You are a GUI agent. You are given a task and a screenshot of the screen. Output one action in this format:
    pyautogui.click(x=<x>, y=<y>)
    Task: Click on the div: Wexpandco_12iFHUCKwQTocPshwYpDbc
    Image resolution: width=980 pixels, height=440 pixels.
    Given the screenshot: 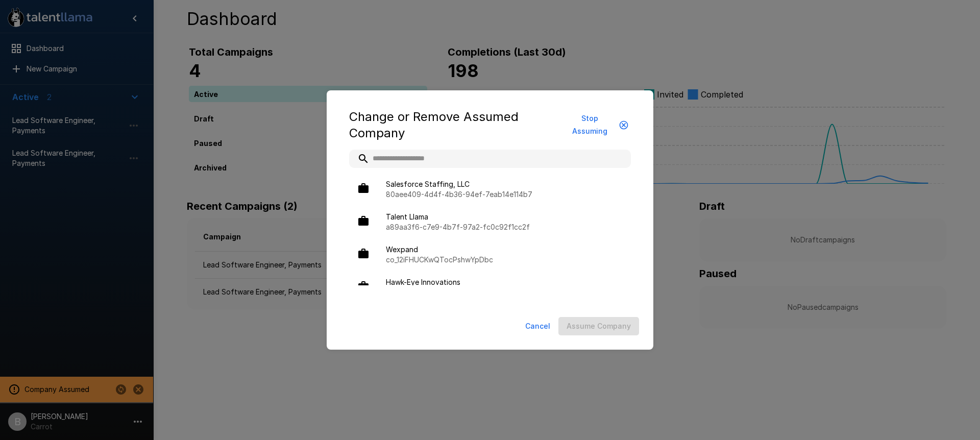 What is the action you would take?
    pyautogui.click(x=490, y=255)
    